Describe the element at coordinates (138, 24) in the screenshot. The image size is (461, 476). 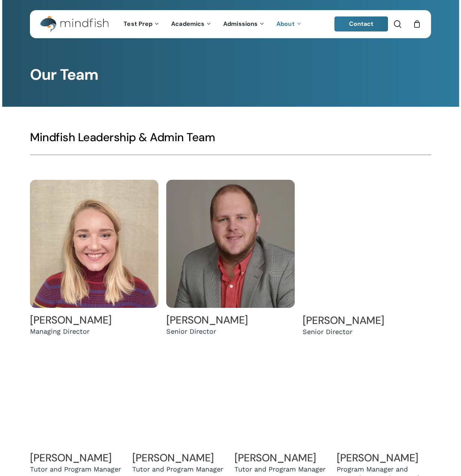
I see `span: Test Prep` at that location.